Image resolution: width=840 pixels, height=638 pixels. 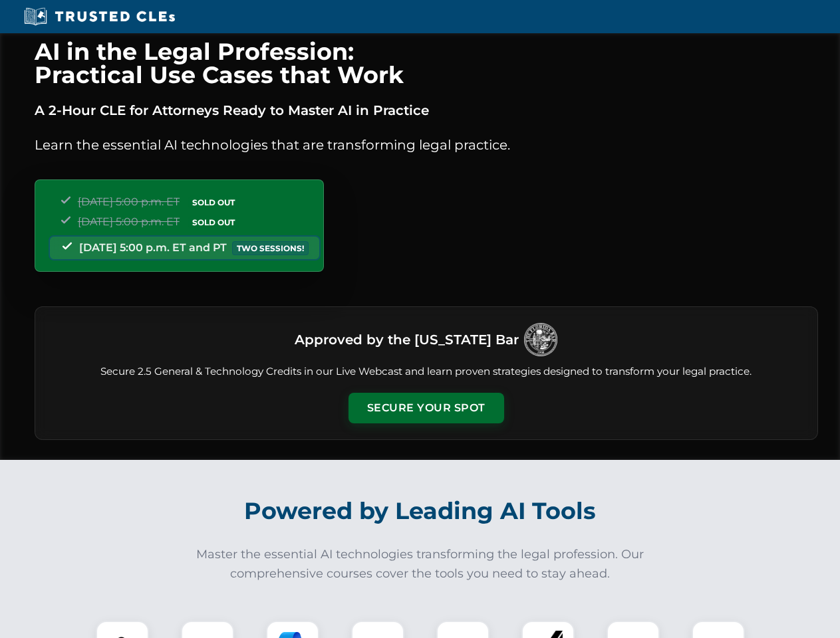 What do you see at coordinates (426, 63) in the screenshot?
I see `h1: AI in the Legal Profession: Practical Use Cases that Work` at bounding box center [426, 63].